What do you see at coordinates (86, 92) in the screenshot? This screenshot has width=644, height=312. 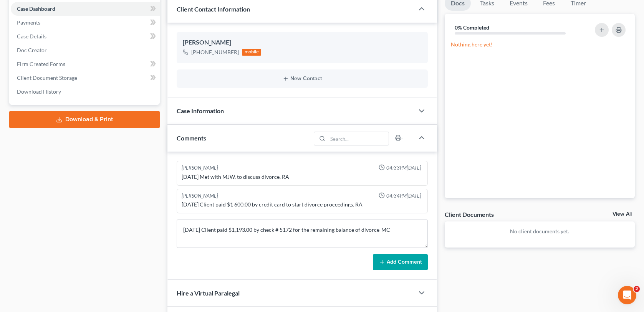 I see `a: Download History` at bounding box center [86, 92].